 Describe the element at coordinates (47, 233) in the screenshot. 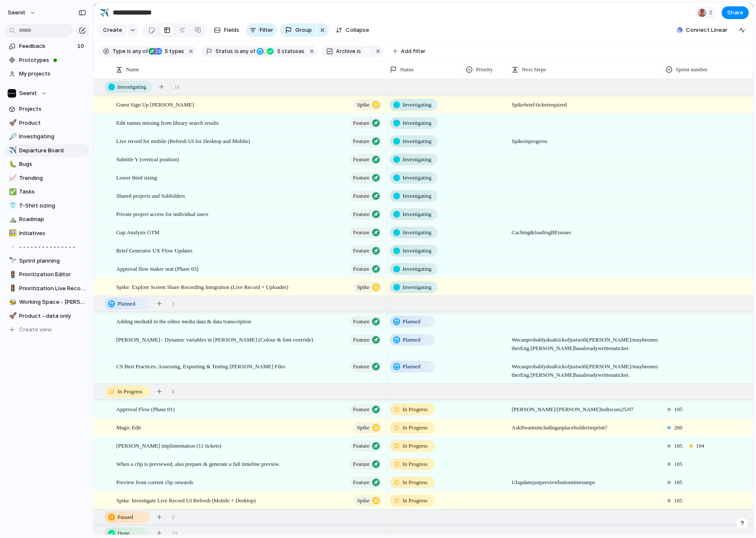

I see `div: 🖼️Initiatives` at that location.